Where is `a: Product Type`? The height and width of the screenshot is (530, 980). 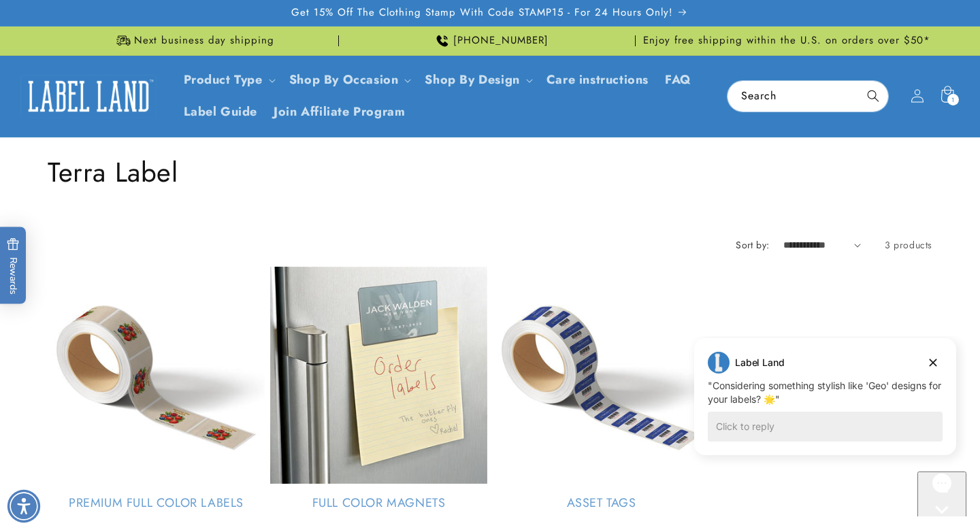
a: Product Type is located at coordinates (223, 80).